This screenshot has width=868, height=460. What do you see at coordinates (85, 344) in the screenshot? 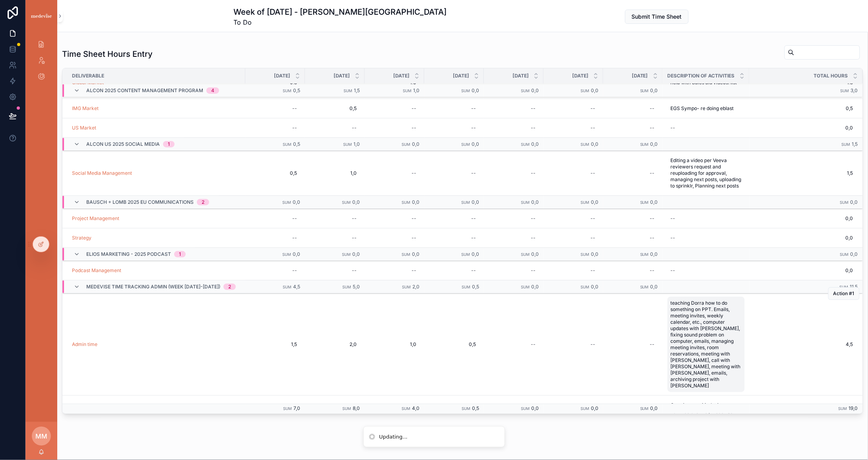
I see `a: Admin time` at bounding box center [85, 344].